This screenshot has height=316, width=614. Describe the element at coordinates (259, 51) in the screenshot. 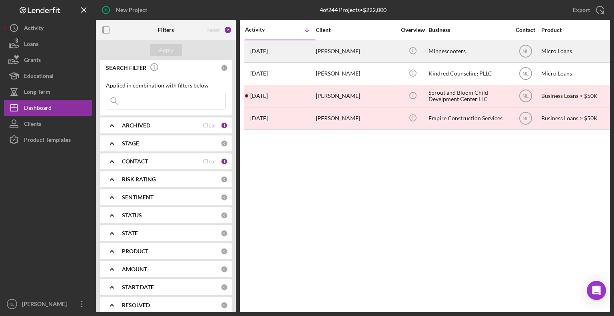

I see `time: 2025-08-04 13:49` at that location.